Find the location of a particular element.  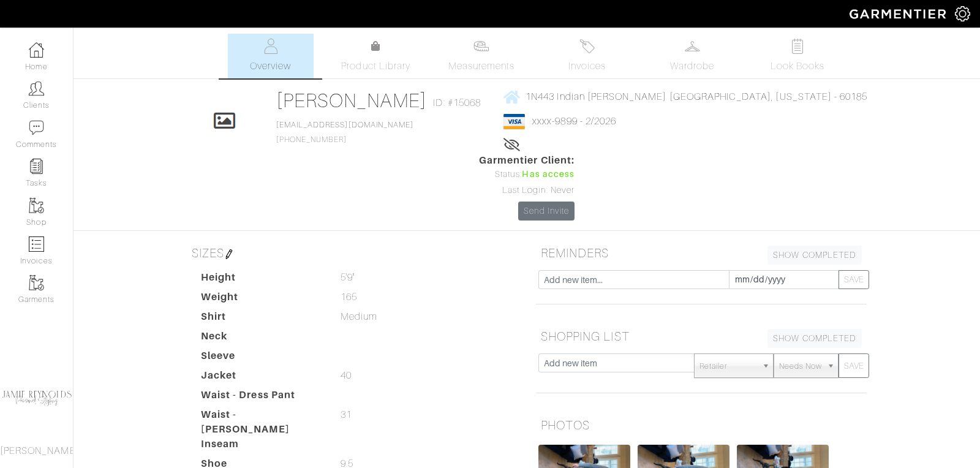

span: Has access is located at coordinates (548, 175).